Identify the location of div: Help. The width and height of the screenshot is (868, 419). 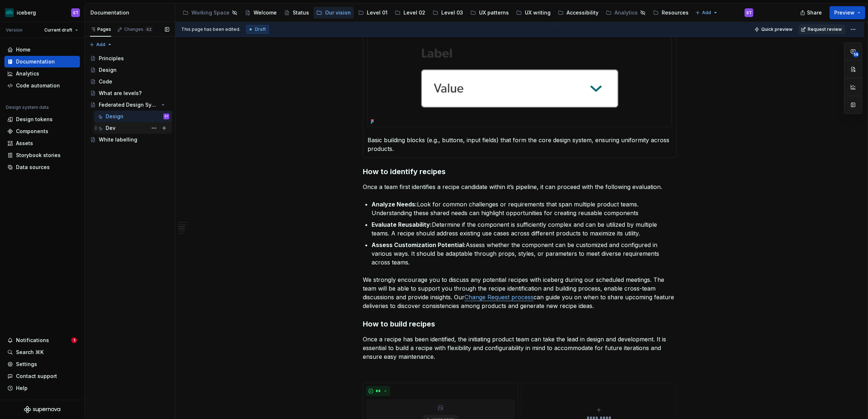
(22, 388).